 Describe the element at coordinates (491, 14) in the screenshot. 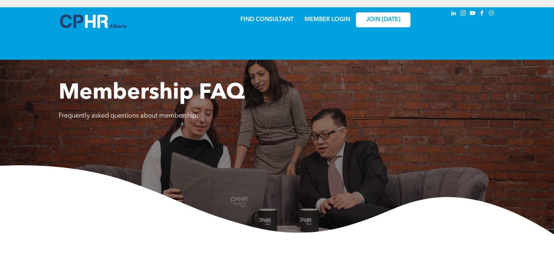

I see `a: Social network` at that location.